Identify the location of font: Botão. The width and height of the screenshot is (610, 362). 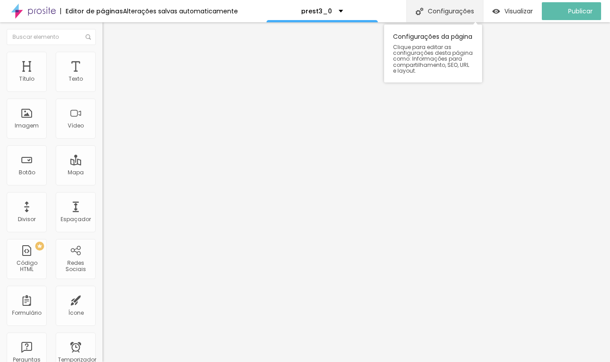
(27, 172).